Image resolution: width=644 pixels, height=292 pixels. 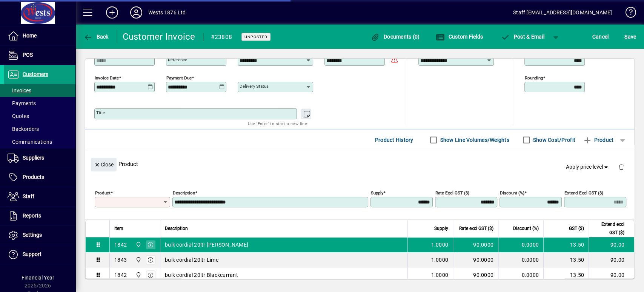 What do you see at coordinates (554, 140) in the screenshot?
I see `label: Show Cost/Profit` at bounding box center [554, 140].